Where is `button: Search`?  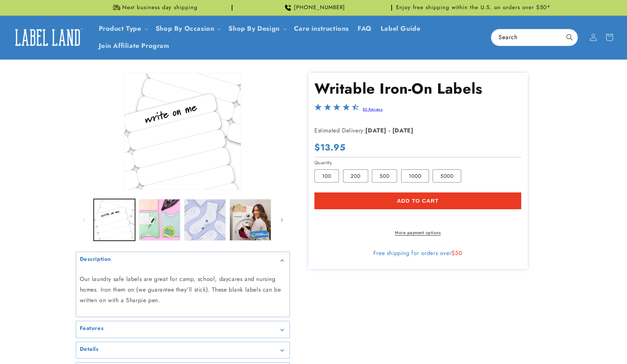
button: Search is located at coordinates (569, 38).